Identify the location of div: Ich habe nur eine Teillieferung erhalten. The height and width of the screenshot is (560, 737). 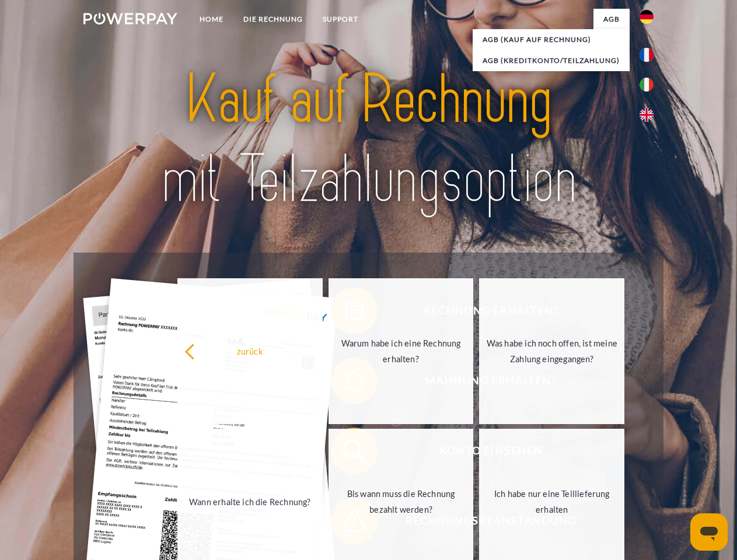
(551, 501).